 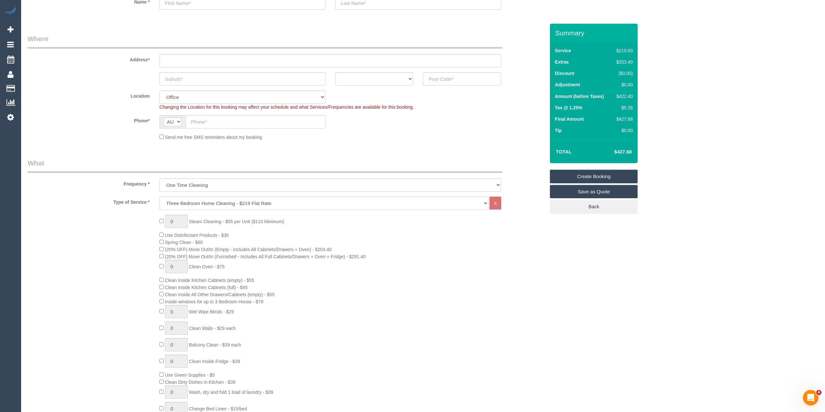 What do you see at coordinates (623, 96) in the screenshot?
I see `div: $422.40` at bounding box center [623, 96].